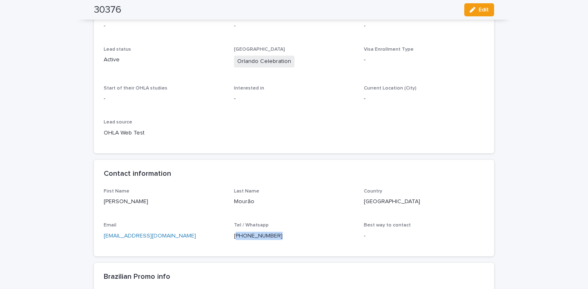  What do you see at coordinates (390, 88) in the screenshot?
I see `span: Current Location (City)` at bounding box center [390, 88].